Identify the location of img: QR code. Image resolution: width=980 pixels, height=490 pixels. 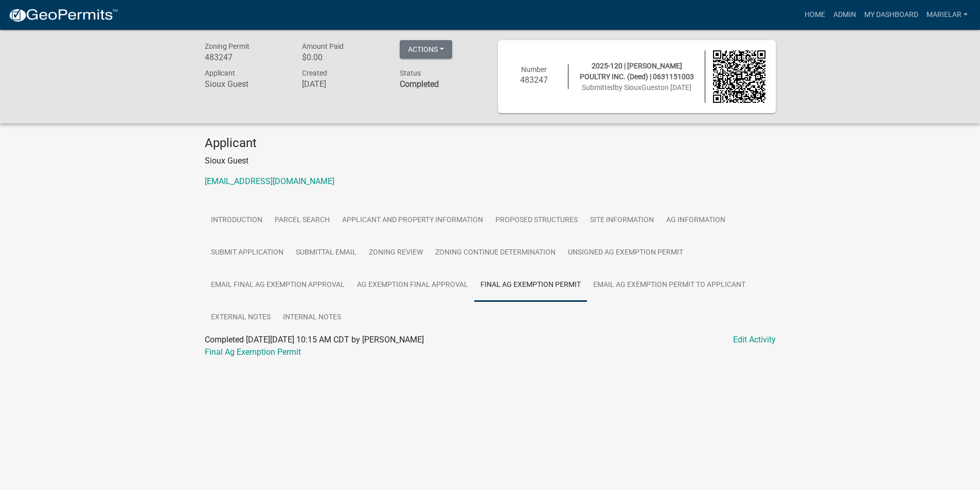
(739, 77).